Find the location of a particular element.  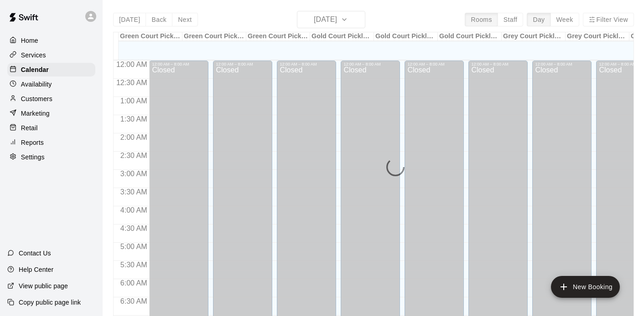

span: 6:30 AM is located at coordinates (133, 301).